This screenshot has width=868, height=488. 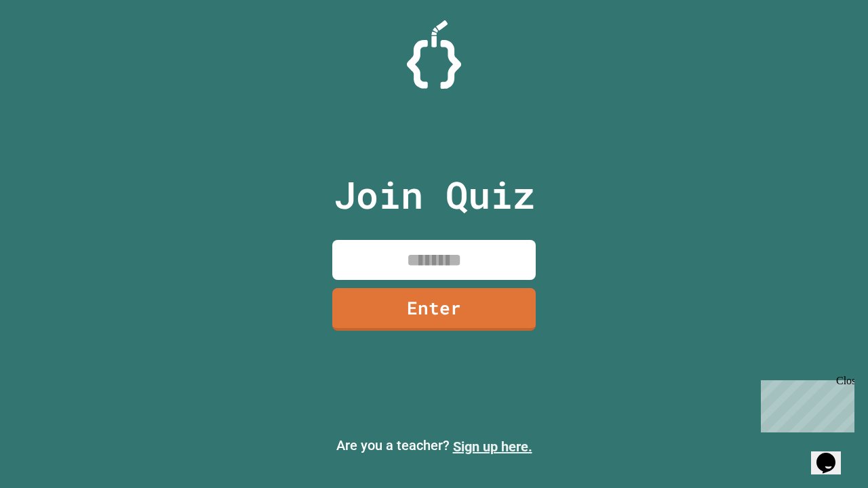 What do you see at coordinates (492, 446) in the screenshot?
I see `a: Sign up here.` at bounding box center [492, 446].